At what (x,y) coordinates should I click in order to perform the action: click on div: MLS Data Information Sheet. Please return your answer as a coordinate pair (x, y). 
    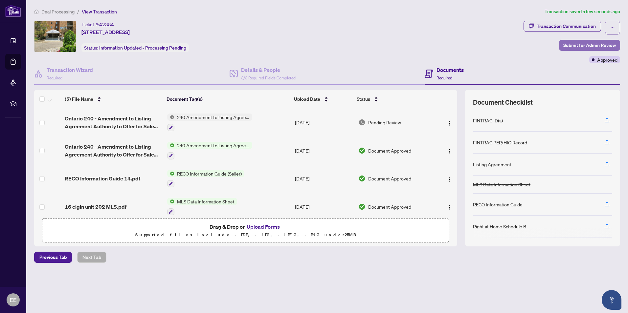
    Looking at the image, I should click on (502, 185).